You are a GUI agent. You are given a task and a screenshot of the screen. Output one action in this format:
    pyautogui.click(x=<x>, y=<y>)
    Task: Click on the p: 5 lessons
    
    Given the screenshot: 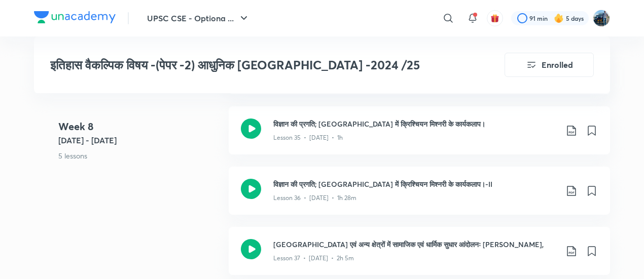 What is the action you would take?
    pyautogui.click(x=139, y=155)
    